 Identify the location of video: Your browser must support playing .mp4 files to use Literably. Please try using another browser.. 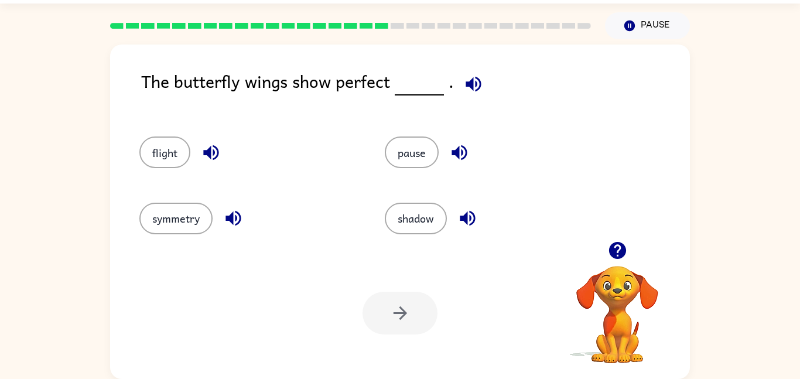
(617, 306).